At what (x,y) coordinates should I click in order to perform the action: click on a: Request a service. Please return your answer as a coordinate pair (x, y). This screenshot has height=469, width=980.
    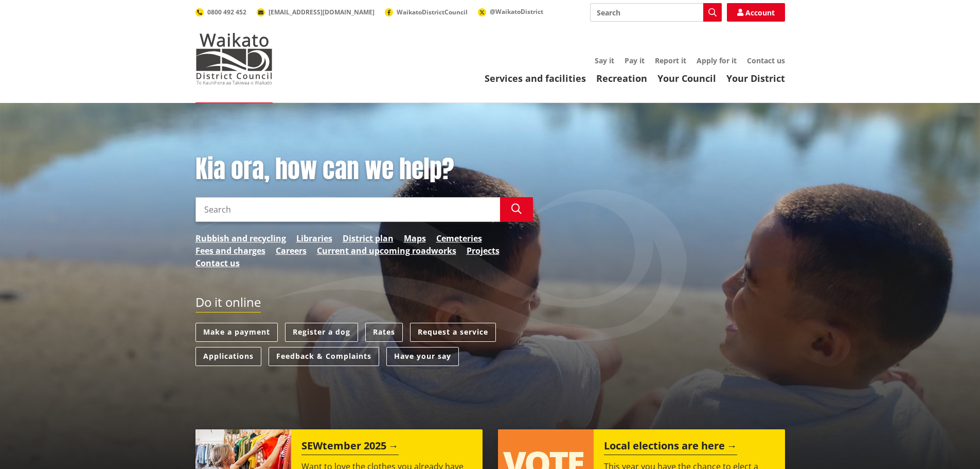
    Looking at the image, I should click on (453, 332).